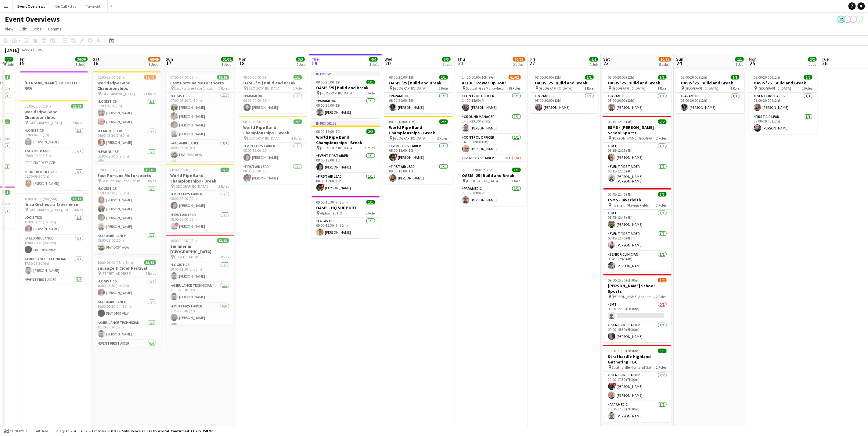 The height and width of the screenshot is (436, 868). Describe the element at coordinates (461, 63) in the screenshot. I see `span: 21` at that location.